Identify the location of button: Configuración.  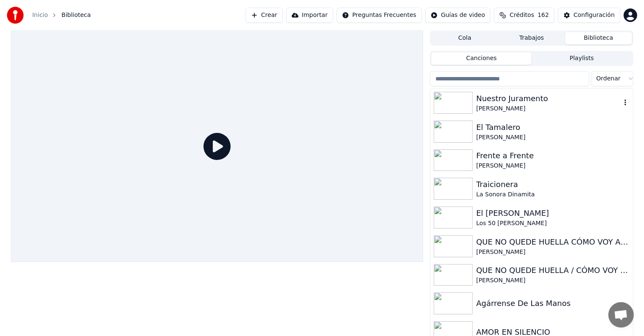
(589, 15).